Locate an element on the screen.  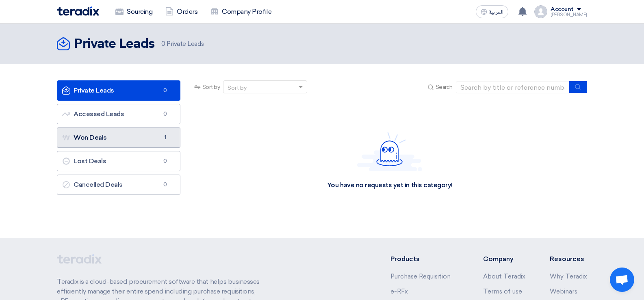
img: profile_test.png is located at coordinates (541, 12).